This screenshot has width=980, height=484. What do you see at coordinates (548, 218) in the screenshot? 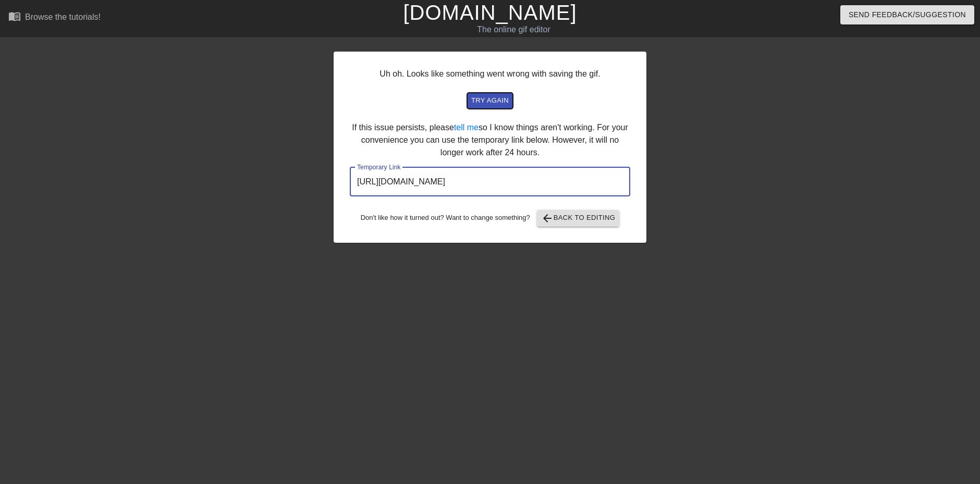
I see `span: arrow_back` at bounding box center [548, 218].